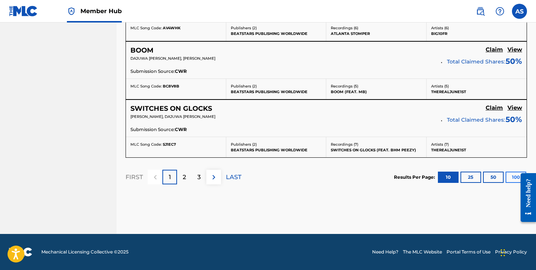 Image resolution: width=536 pixels, height=270 pixels. What do you see at coordinates (517, 252) in the screenshot?
I see `div: Chat Widget` at bounding box center [517, 252].